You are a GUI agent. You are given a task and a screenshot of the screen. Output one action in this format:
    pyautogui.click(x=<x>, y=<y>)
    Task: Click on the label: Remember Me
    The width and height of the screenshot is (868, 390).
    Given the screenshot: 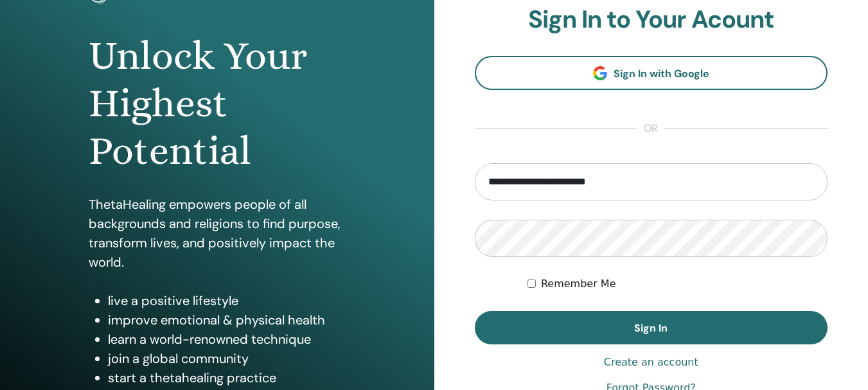 What is the action you would take?
    pyautogui.click(x=579, y=284)
    